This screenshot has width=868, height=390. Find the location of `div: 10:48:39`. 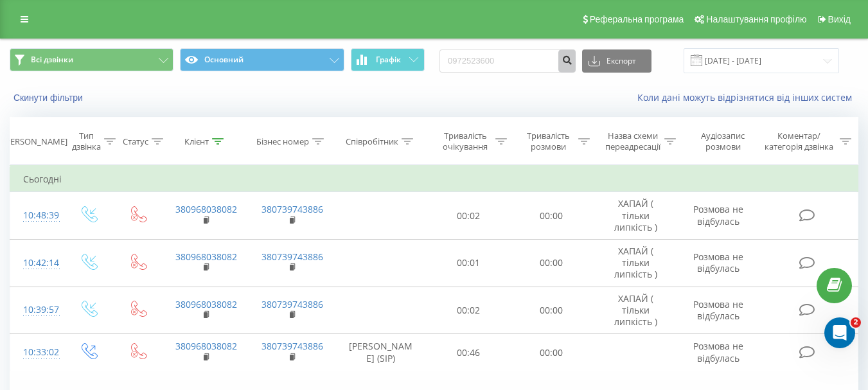

div: 10:48:39 is located at coordinates (37, 215).